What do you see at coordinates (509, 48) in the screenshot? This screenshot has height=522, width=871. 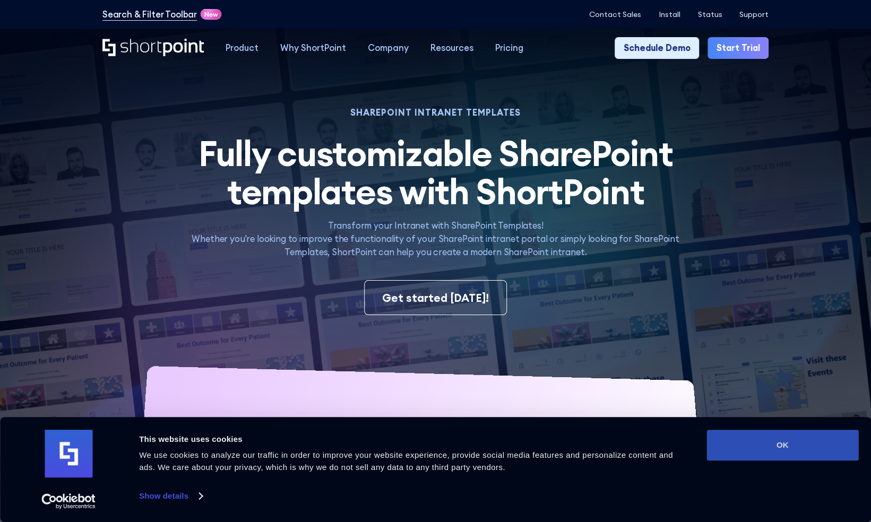 I see `a: Pricing` at bounding box center [509, 48].